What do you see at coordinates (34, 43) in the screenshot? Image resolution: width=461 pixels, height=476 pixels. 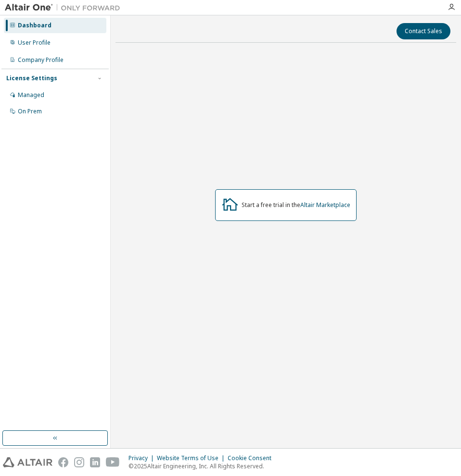 I see `div: User Profile` at bounding box center [34, 43].